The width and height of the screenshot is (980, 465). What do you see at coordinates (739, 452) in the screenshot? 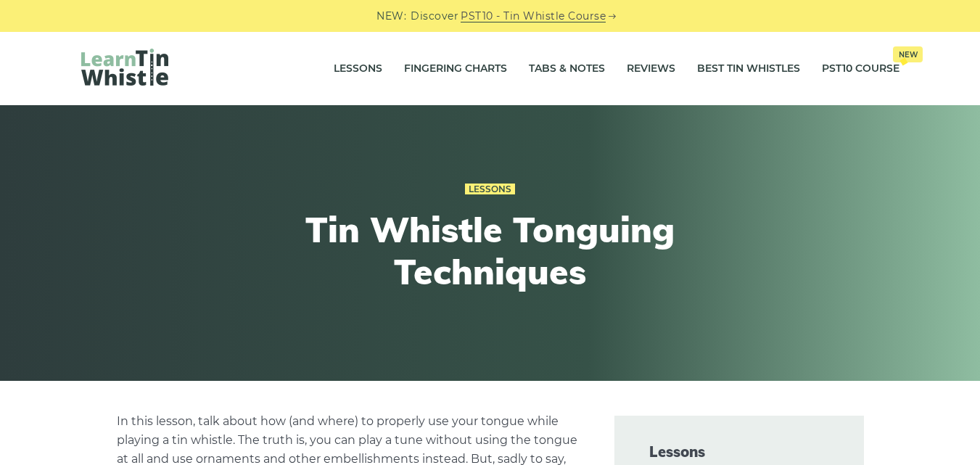
I see `span: Lessons` at bounding box center [739, 452].